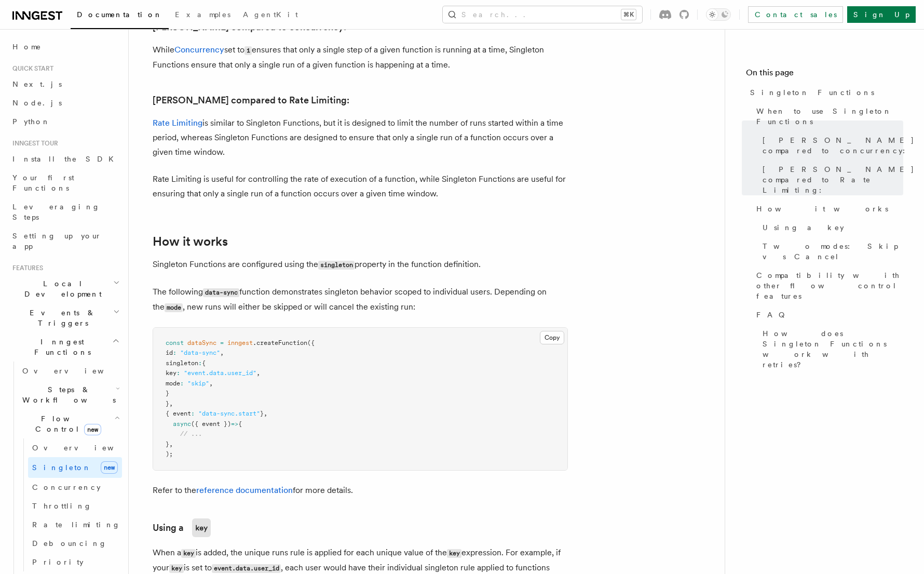 The height and width of the screenshot is (574, 924). Describe the element at coordinates (829, 286) in the screenshot. I see `span: Compatibility with other flow control features` at that location.